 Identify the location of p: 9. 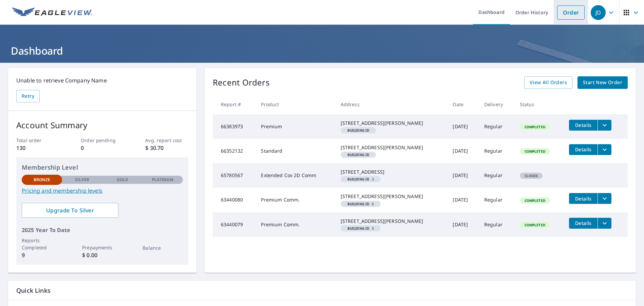
(41, 255).